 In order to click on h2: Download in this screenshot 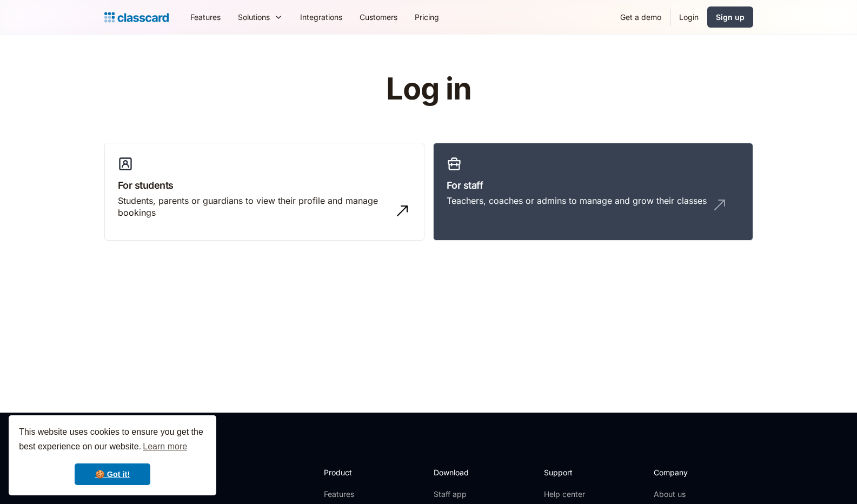, I will do `click(456, 472)`.